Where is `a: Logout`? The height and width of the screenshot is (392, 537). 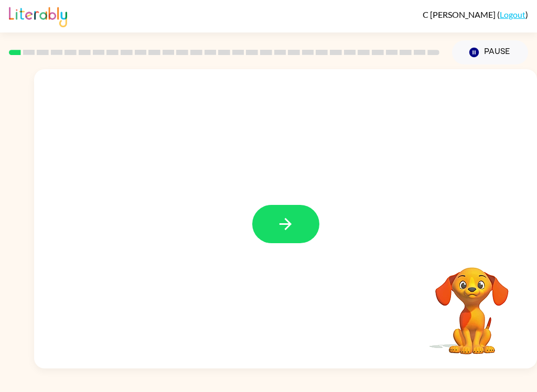
a: Logout is located at coordinates (512, 14).